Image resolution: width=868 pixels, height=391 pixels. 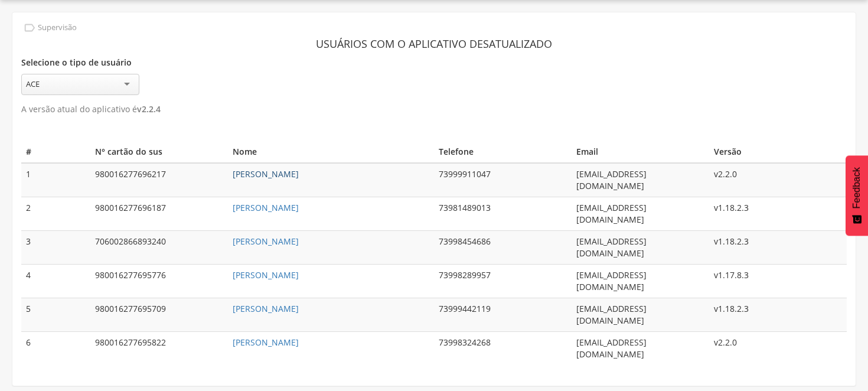 What do you see at coordinates (640, 151) in the screenshot?
I see `th: Email` at bounding box center [640, 151].